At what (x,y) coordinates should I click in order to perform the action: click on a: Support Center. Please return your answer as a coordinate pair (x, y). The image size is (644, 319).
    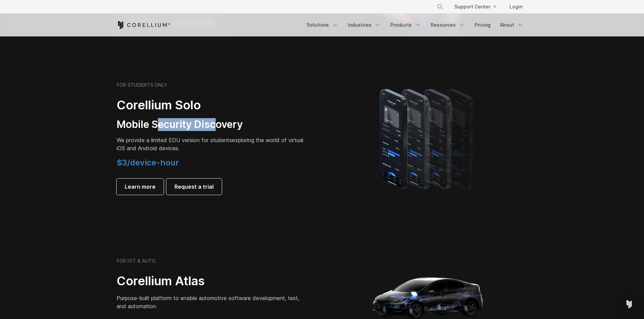
    Looking at the image, I should click on (475, 7).